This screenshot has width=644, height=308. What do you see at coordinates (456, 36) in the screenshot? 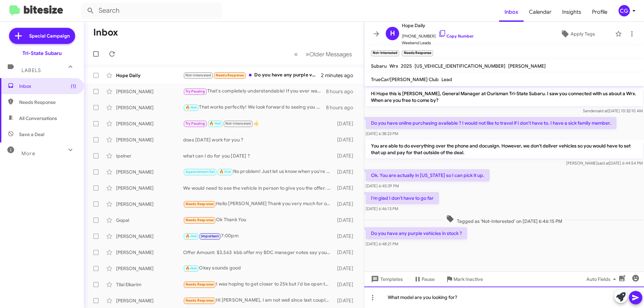
I see `a: Copy Number` at bounding box center [456, 36].